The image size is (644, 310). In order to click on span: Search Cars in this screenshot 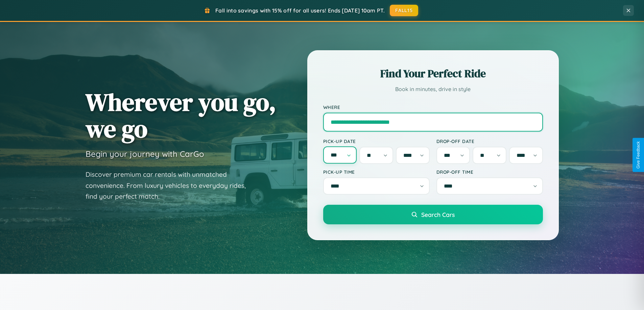, I will do `click(438, 215)`.